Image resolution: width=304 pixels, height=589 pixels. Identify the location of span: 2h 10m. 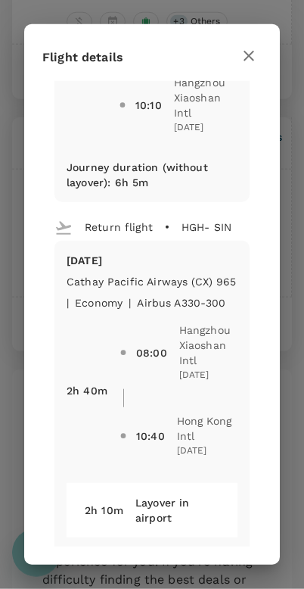
(104, 510).